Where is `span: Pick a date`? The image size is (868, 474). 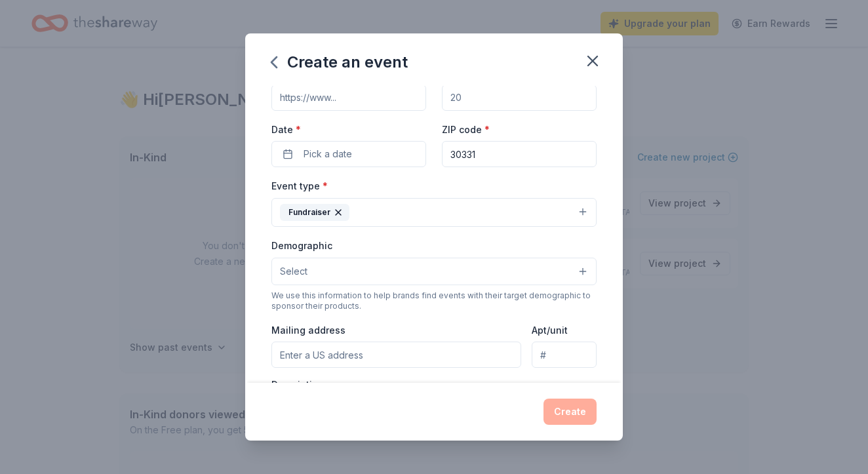
span: Pick a date is located at coordinates (328, 155).